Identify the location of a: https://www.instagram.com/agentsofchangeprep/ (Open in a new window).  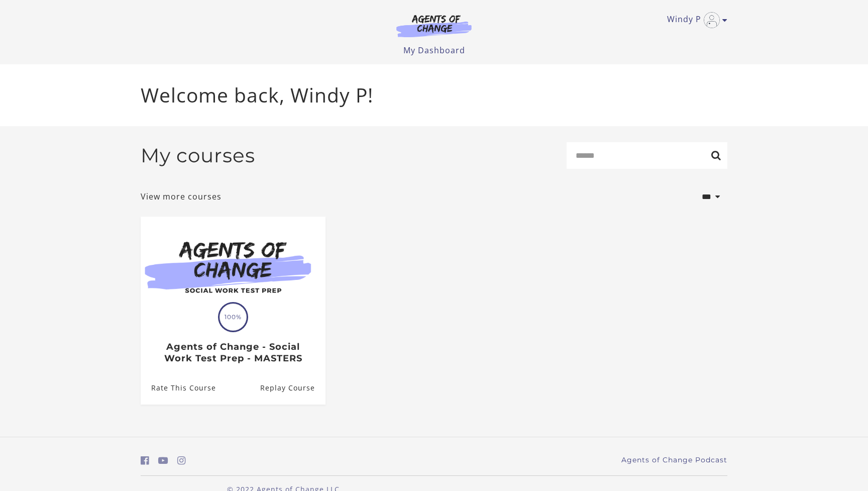
(181, 460).